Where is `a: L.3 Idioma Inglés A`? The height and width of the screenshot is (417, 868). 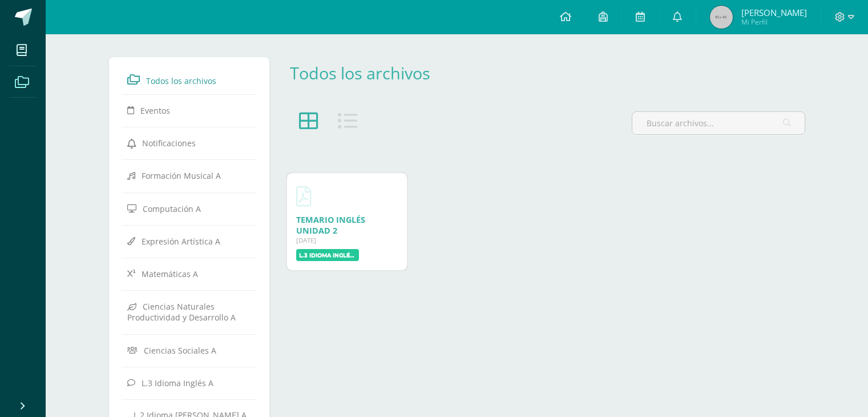 a: L.3 Idioma Inglés A is located at coordinates (189, 383).